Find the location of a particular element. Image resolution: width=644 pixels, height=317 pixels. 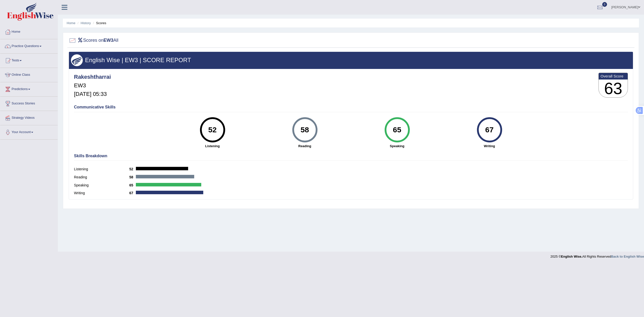

h2: Scores on All is located at coordinates (93, 41).